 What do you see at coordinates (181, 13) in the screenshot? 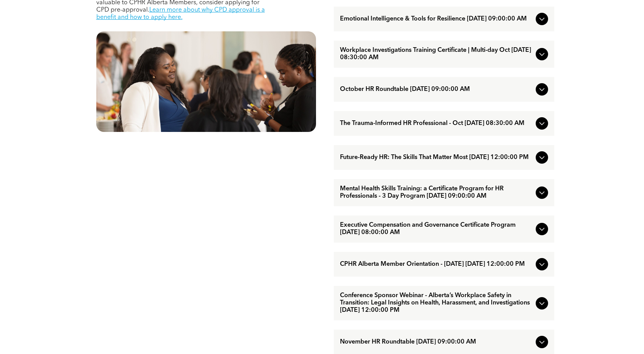
I see `a: Learn more about why CPD approval is a benefit and how to apply here.` at bounding box center [181, 13].